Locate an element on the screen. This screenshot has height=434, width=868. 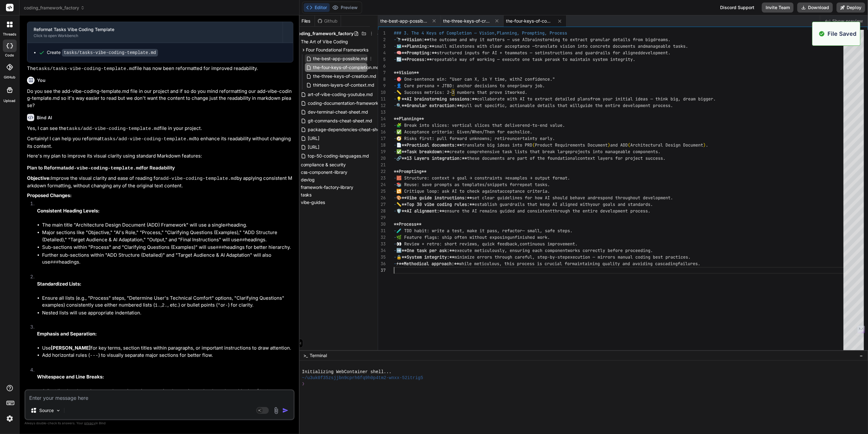
span: 🧩 Break into slices: vertical slices that deliver is located at coordinates (459, 125).